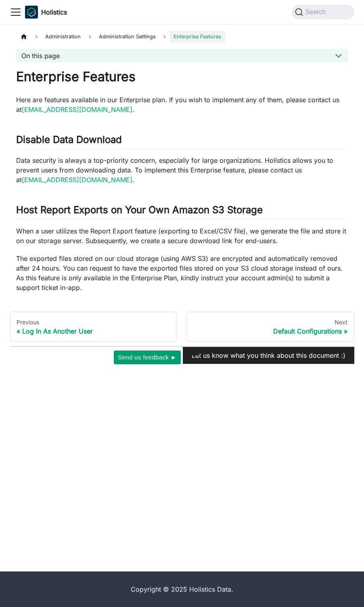 The height and width of the screenshot is (607, 364). I want to click on a: Home page, so click(24, 36).